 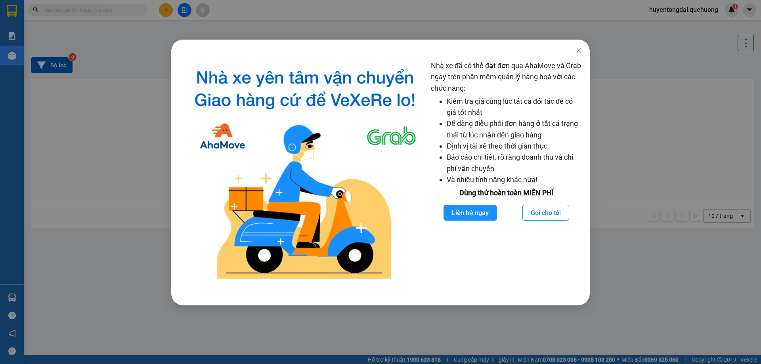 What do you see at coordinates (506, 193) in the screenshot?
I see `div: Dùng thử hoàn toàn MIỄN PHÍ` at bounding box center [506, 193].